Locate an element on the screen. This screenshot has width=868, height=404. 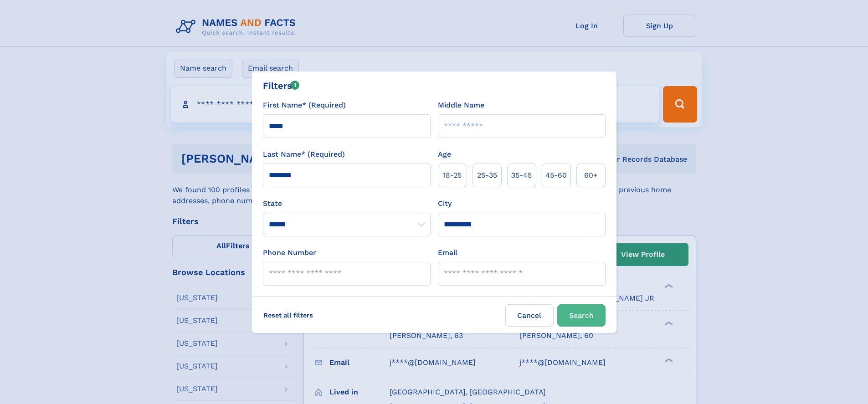
label: First Name* (Required) is located at coordinates (304, 105).